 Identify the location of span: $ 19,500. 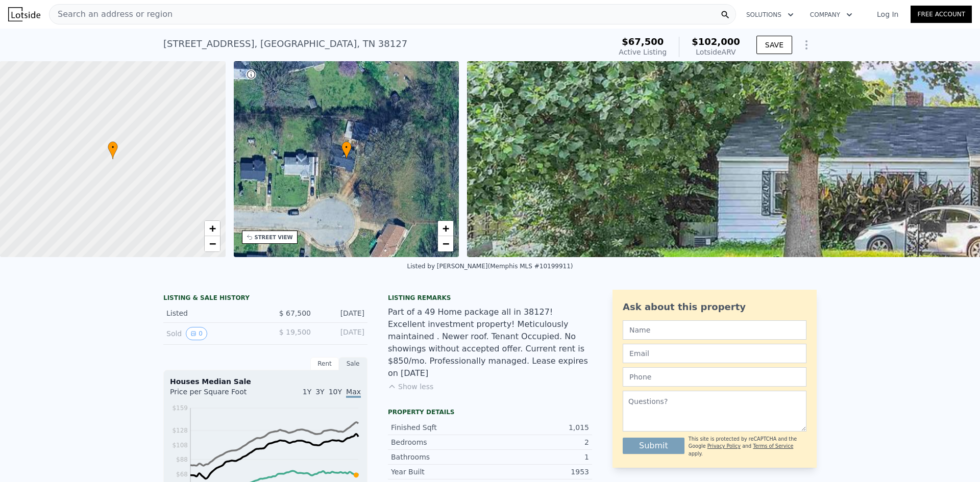
(295, 332).